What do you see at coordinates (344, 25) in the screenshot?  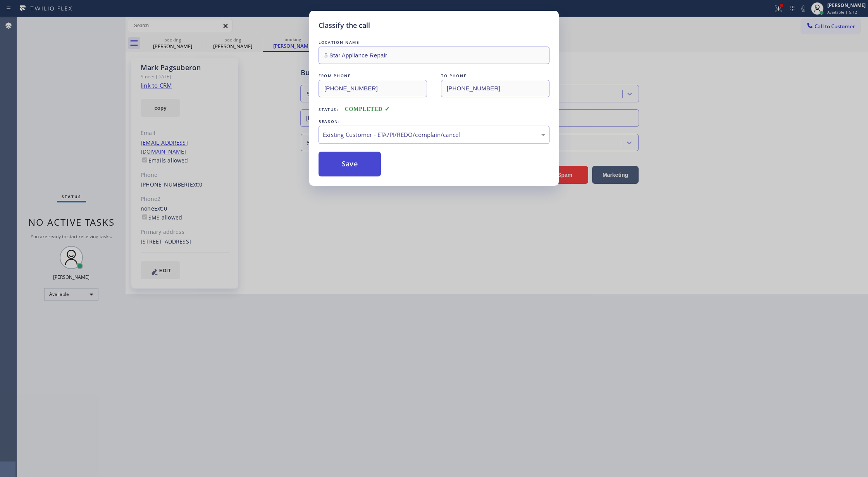 I see `h5: Classify the call` at bounding box center [344, 25].